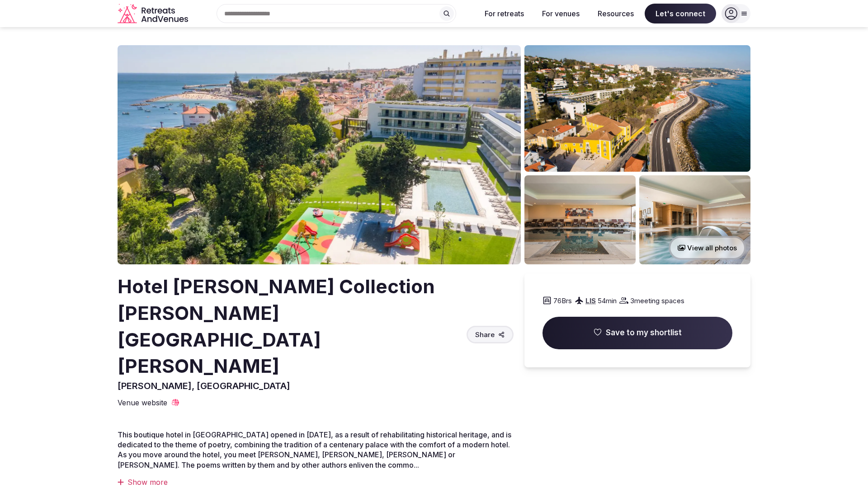 This screenshot has height=488, width=868. What do you see at coordinates (319, 154) in the screenshot?
I see `img: Venue cover photo` at bounding box center [319, 154].